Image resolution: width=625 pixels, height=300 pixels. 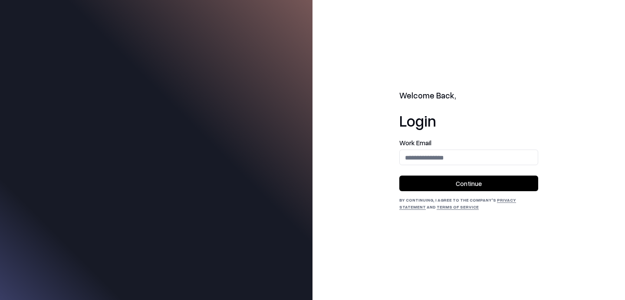 What do you see at coordinates (468, 121) in the screenshot?
I see `h1: Login` at bounding box center [468, 121].